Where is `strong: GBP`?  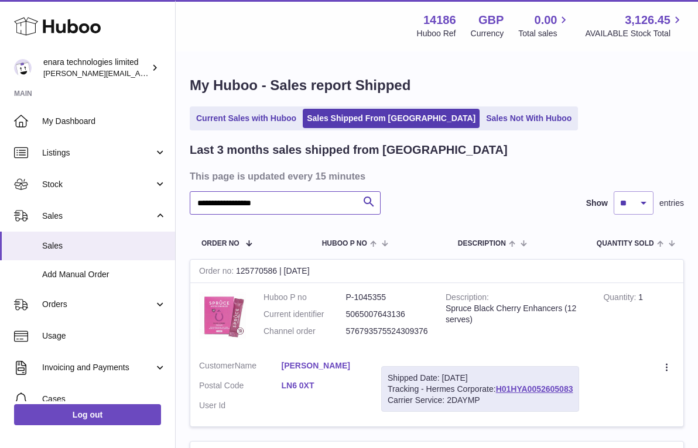 strong: GBP is located at coordinates (491, 20).